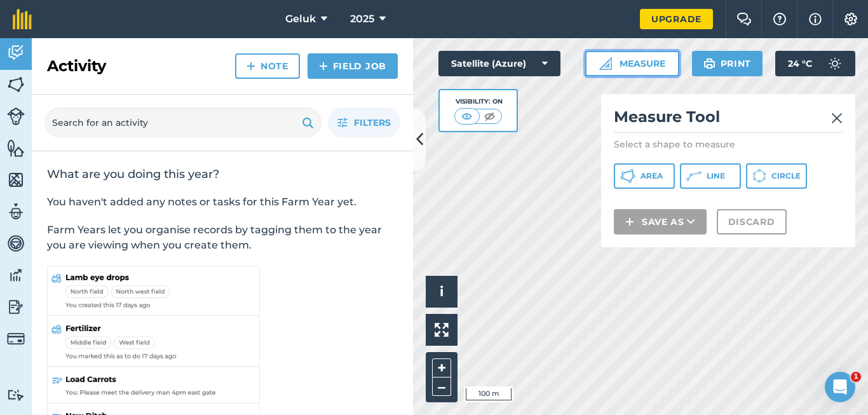  What do you see at coordinates (22, 19) in the screenshot?
I see `img: fieldmargin Logo` at bounding box center [22, 19].